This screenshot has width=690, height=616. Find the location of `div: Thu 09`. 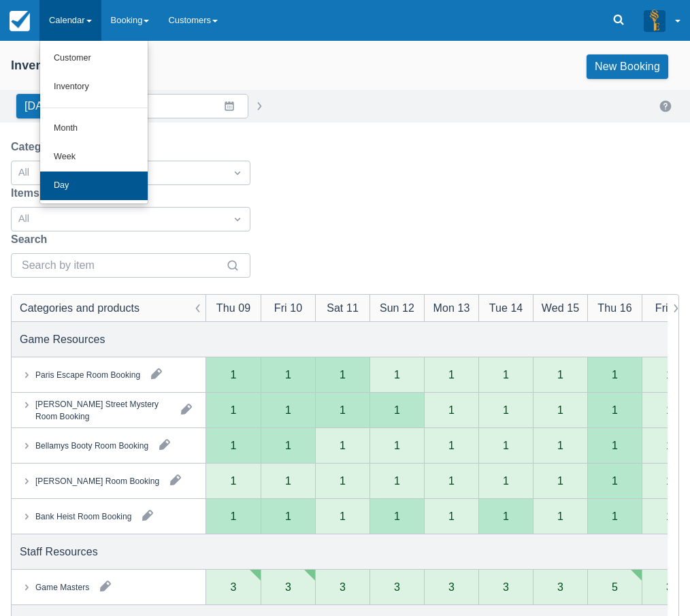

div: Thu 09 is located at coordinates (233, 308).